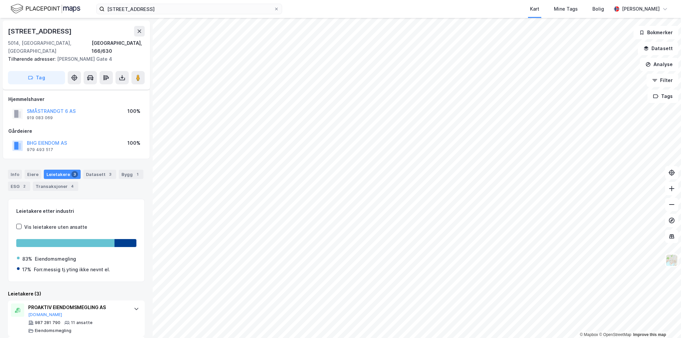  What do you see at coordinates (615, 334) in the screenshot?
I see `a: OpenStreetMap` at bounding box center [615, 334].